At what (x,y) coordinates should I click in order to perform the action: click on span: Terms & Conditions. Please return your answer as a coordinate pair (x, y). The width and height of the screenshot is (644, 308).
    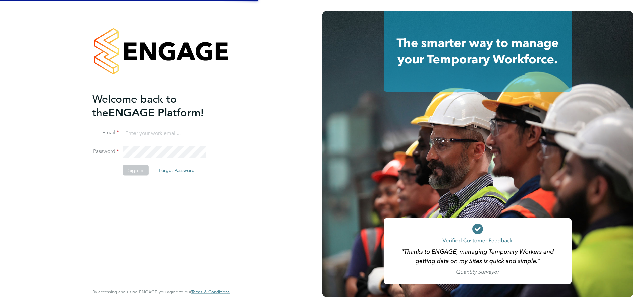
    Looking at the image, I should click on (210, 291).